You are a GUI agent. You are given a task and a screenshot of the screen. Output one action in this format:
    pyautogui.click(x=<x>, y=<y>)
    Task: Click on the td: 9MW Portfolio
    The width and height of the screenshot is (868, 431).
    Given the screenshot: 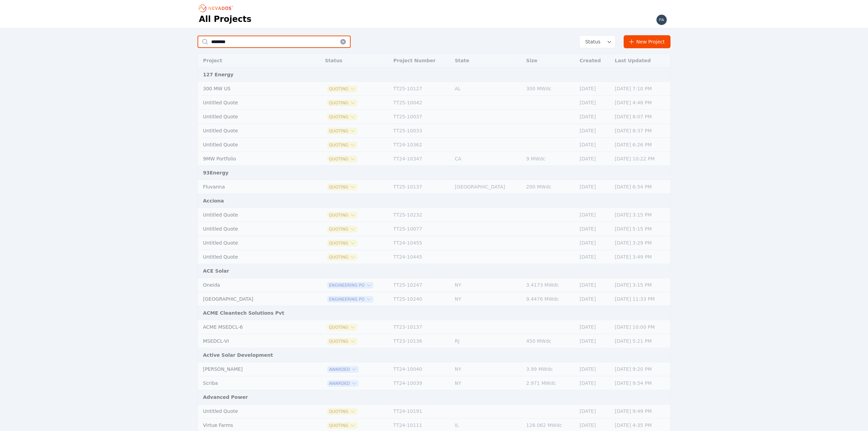 What is the action you would take?
    pyautogui.click(x=251, y=158)
    